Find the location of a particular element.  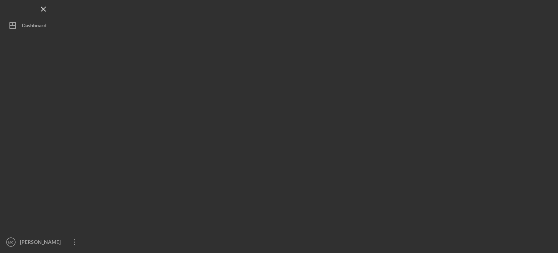

text: MC is located at coordinates (11, 242).